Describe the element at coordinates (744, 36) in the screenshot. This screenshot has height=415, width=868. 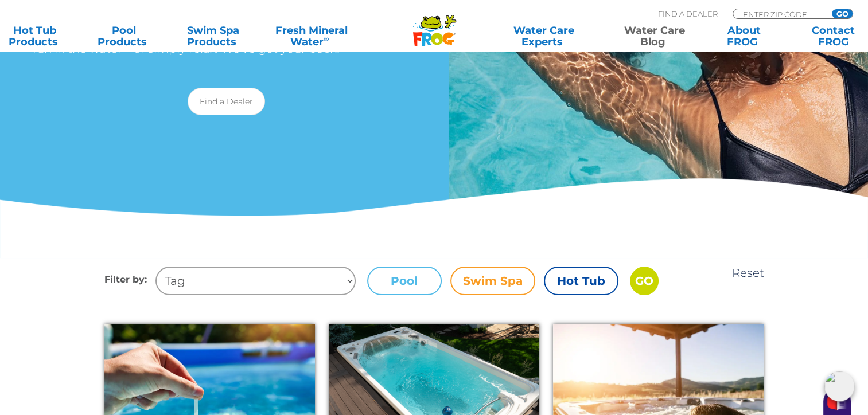
I see `a: AboutFROG` at that location.